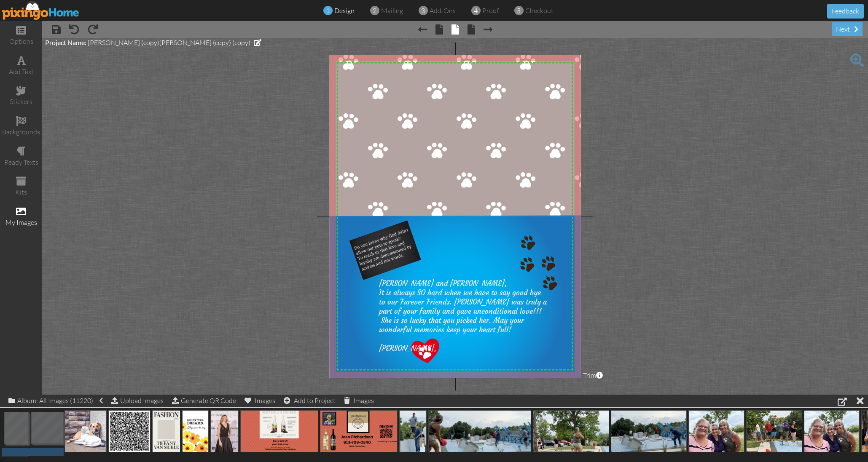 Image resolution: width=868 pixels, height=462 pixels. I want to click on img: 20250728-143922-606b70c7ea5f-500.png, so click(413, 431).